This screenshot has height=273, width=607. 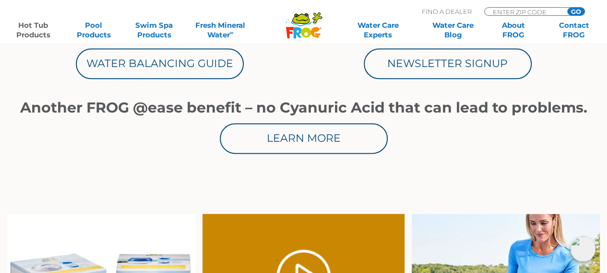 I want to click on input: Zip Code Form, so click(x=524, y=12).